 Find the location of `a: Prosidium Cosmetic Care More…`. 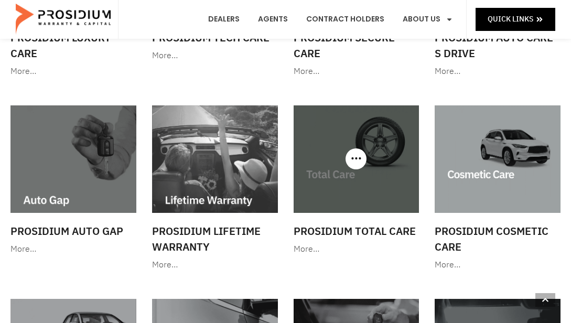

a: Prosidium Cosmetic Care More… is located at coordinates (497, 189).